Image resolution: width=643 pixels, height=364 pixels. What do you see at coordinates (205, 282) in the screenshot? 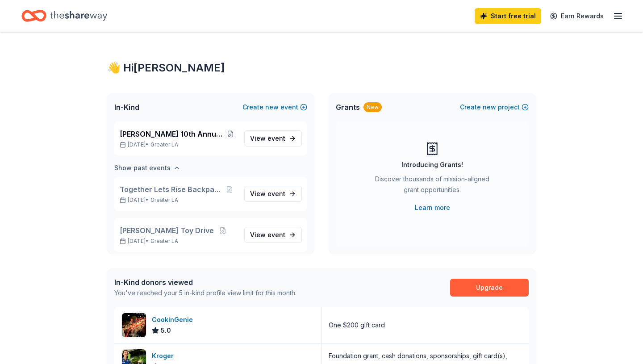
I see `div: In-Kind donors viewed` at bounding box center [205, 282].